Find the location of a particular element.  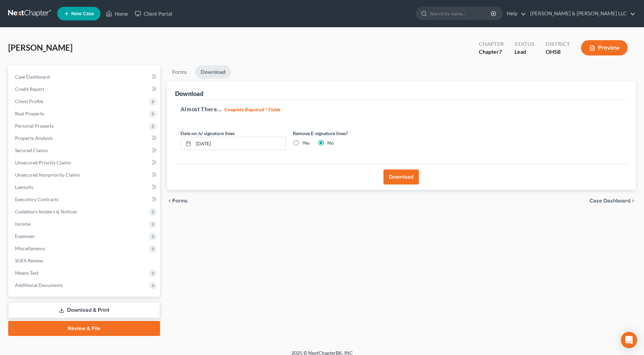

div: Open Intercom Messenger is located at coordinates (629, 340).